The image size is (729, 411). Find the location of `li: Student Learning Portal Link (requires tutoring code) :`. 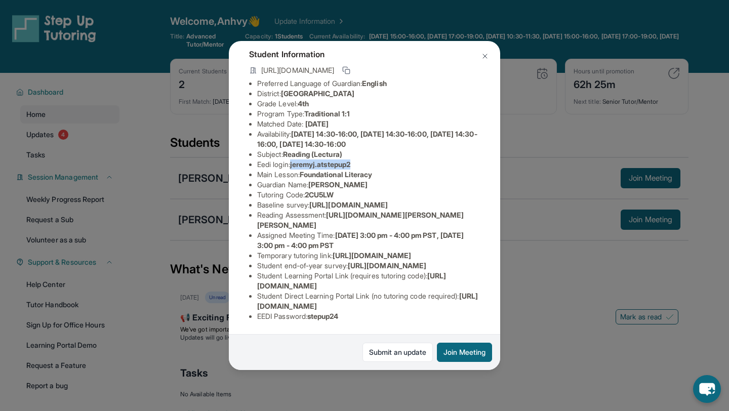

li: Student Learning Portal Link (requires tutoring code) : is located at coordinates (368, 281).